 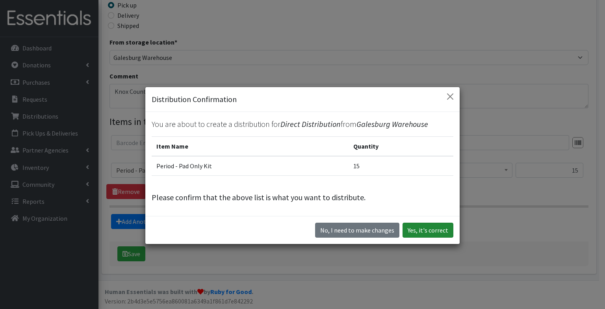 What do you see at coordinates (303, 197) in the screenshot?
I see `p: Please confirm that the above list is what you want to distribute.` at bounding box center [303, 197].